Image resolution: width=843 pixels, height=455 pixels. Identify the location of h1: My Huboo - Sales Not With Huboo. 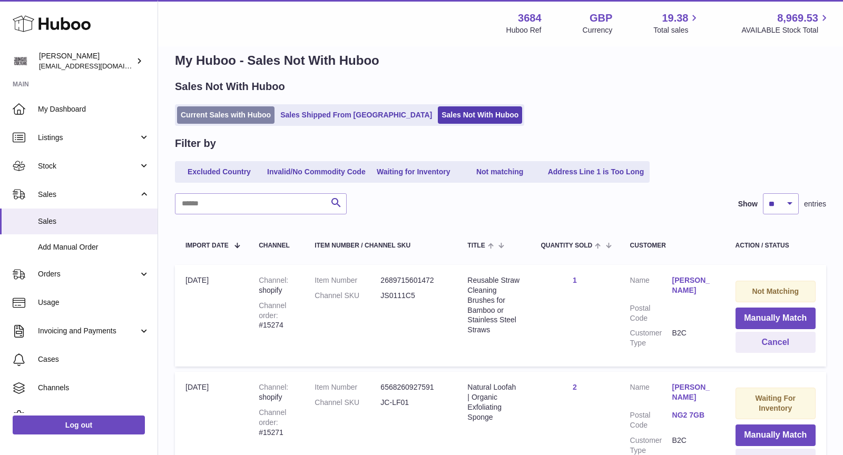
(501, 61).